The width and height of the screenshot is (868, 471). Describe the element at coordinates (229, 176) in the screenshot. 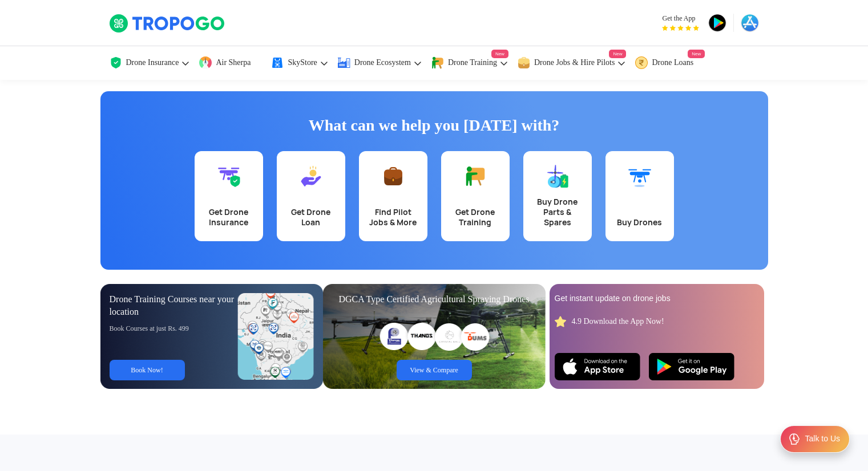

I see `img: Get Drone Insurance` at that location.